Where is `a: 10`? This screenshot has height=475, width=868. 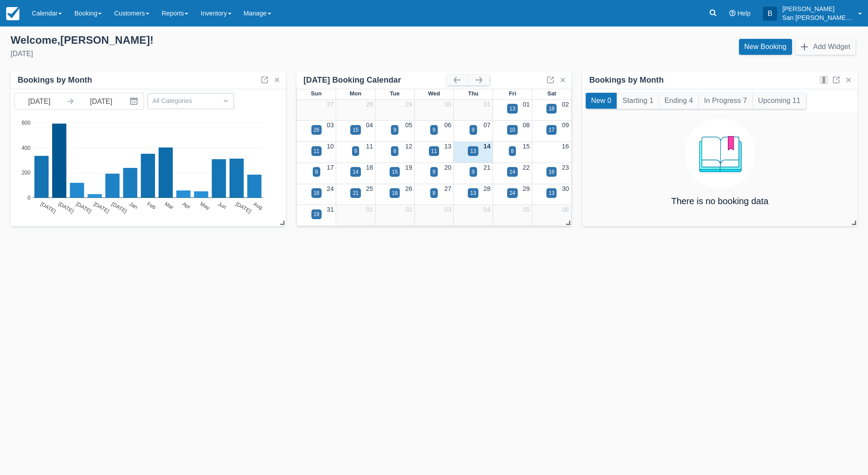
a: 10 is located at coordinates (330, 146).